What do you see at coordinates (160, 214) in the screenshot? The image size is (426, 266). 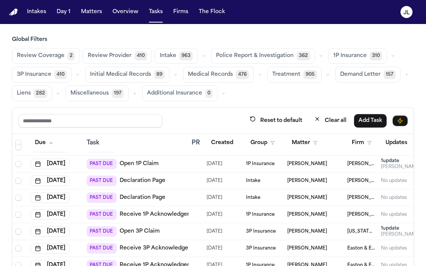 I see `a: Receive 1P Acknowledgement` at bounding box center [160, 214].